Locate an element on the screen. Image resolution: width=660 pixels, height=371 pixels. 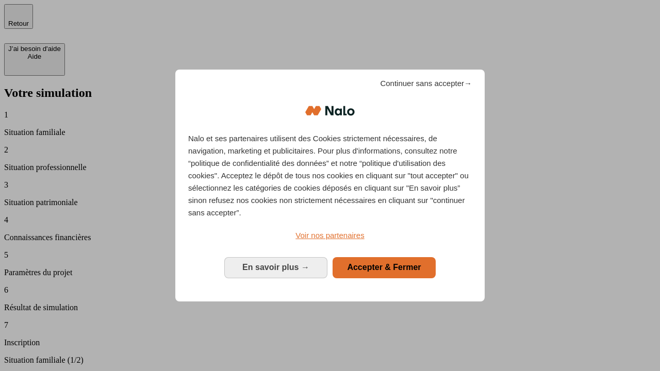
span: Continuer sans accepter→ is located at coordinates (426, 84).